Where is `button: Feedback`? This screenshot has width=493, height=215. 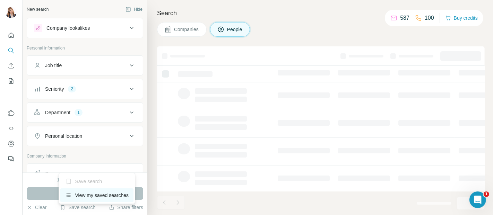
button: Feedback is located at coordinates (11, 159).